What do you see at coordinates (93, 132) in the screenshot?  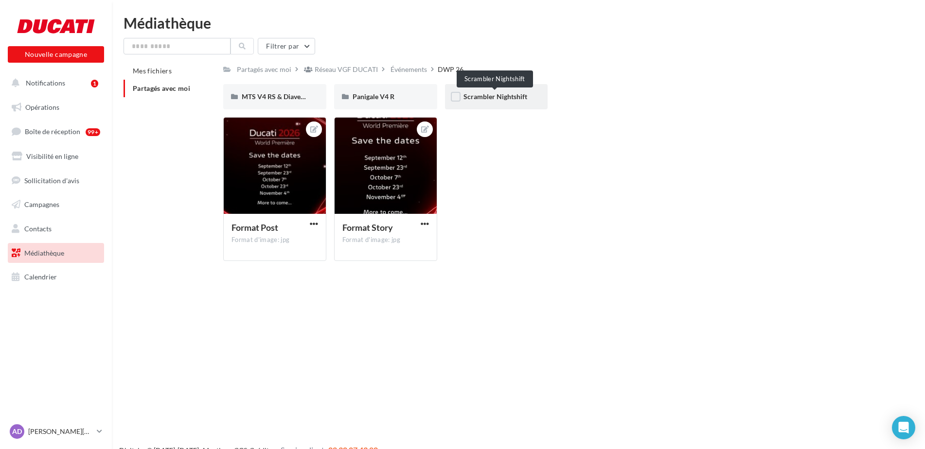 I see `div: 99+` at bounding box center [93, 132].